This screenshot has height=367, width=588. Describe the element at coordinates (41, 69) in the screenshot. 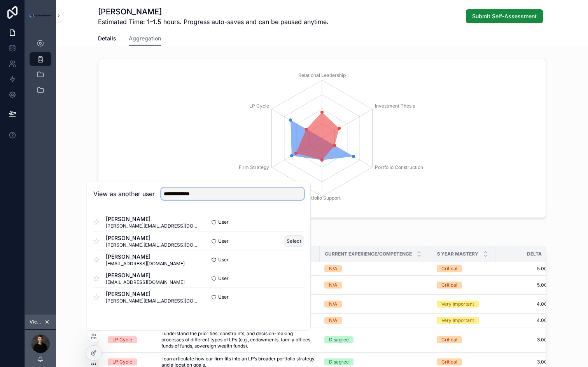

I see `div: scrollable content` at that location.